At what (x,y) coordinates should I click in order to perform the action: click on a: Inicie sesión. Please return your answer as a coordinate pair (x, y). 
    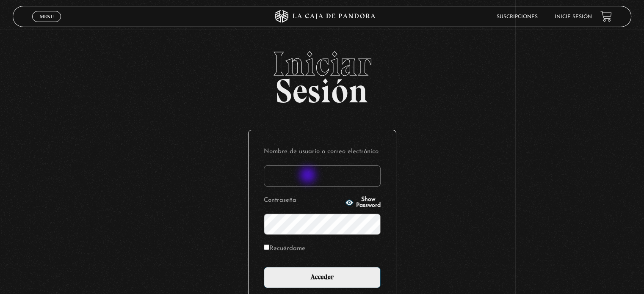
    Looking at the image, I should click on (573, 17).